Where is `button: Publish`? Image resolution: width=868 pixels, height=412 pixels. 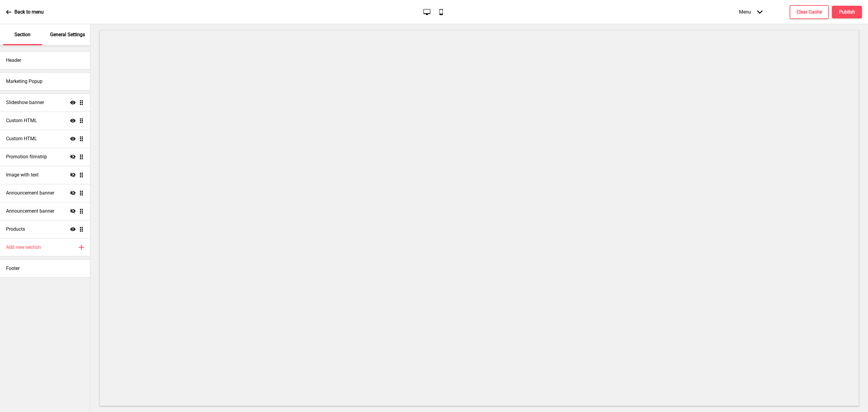 button: Publish is located at coordinates (847, 12).